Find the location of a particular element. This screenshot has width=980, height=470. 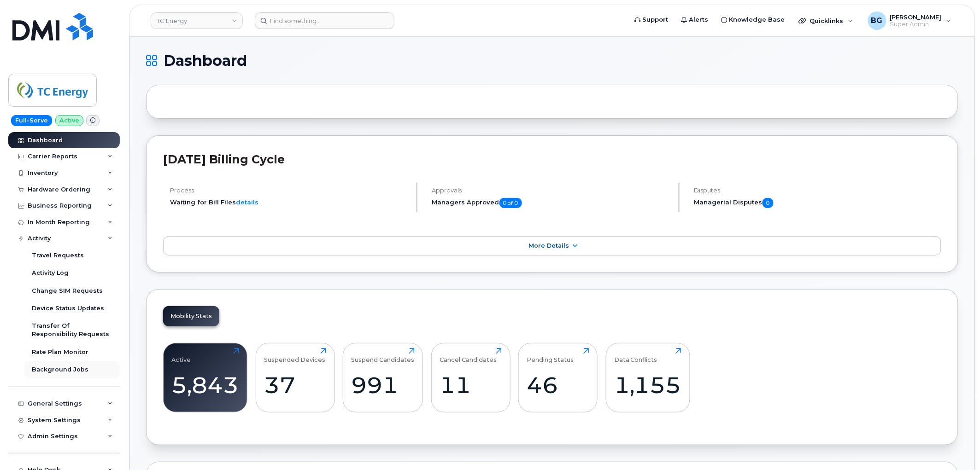

a: Cancel Candidates11 is located at coordinates (470, 378).